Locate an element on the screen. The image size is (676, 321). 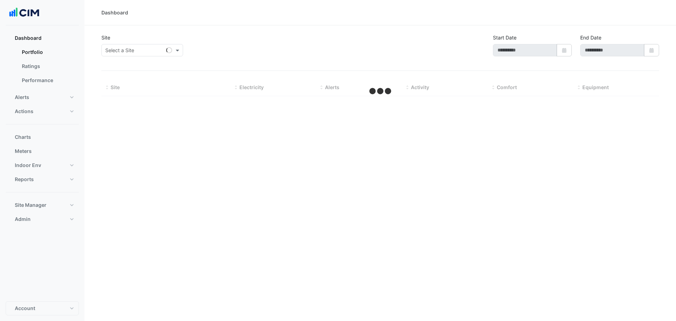
span: Site Manager is located at coordinates (31, 205).